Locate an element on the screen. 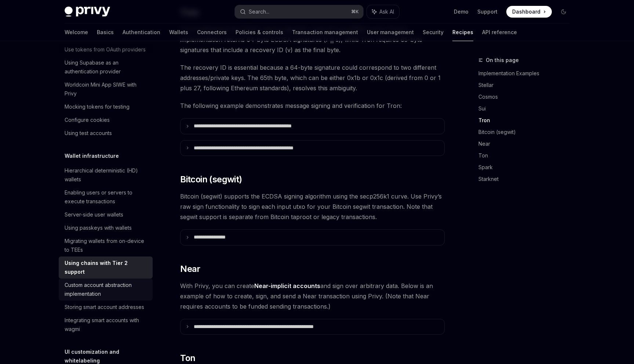 This screenshot has width=634, height=364. span: The following example demonstrates message signing and verification for Tron: is located at coordinates (312, 105).